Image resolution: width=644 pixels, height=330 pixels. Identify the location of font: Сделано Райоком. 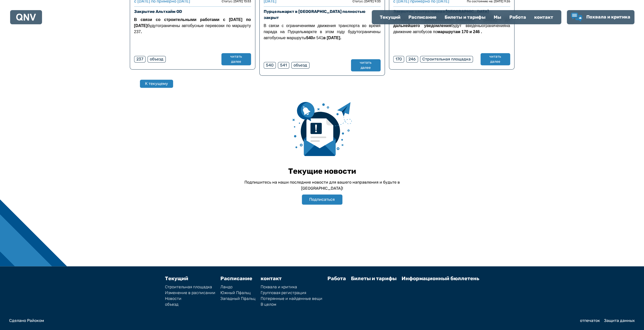
(27, 321).